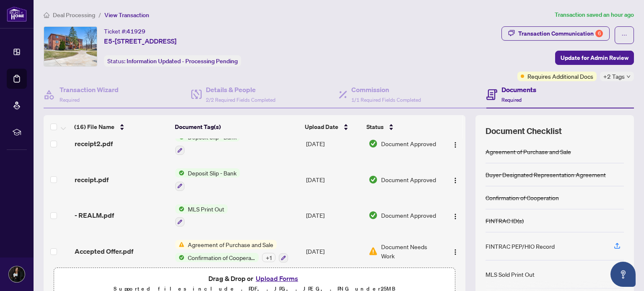  What do you see at coordinates (520, 246) in the screenshot?
I see `div: FINTRAC PEP/HIO Record` at bounding box center [520, 246].